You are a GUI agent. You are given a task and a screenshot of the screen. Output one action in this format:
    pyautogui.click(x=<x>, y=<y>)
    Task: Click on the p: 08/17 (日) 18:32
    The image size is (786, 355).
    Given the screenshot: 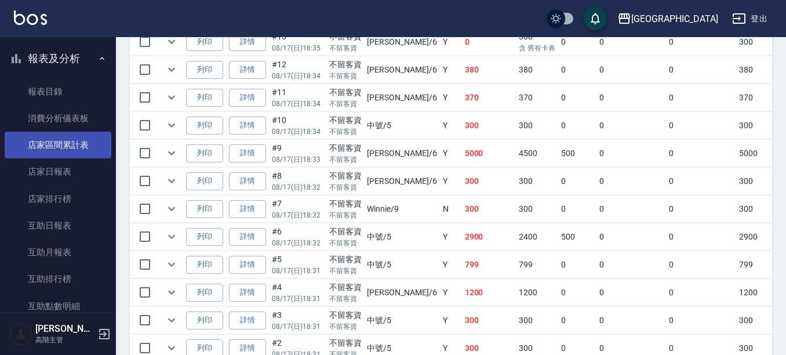 What is the action you would take?
    pyautogui.click(x=297, y=215)
    